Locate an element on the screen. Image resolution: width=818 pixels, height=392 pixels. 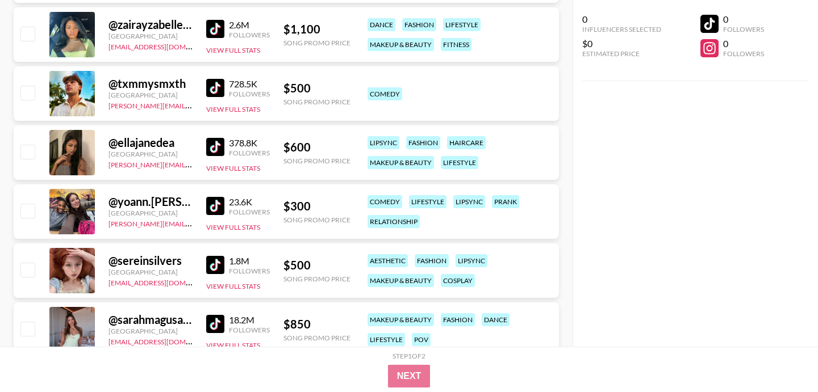
div: cosplay is located at coordinates (458, 280).